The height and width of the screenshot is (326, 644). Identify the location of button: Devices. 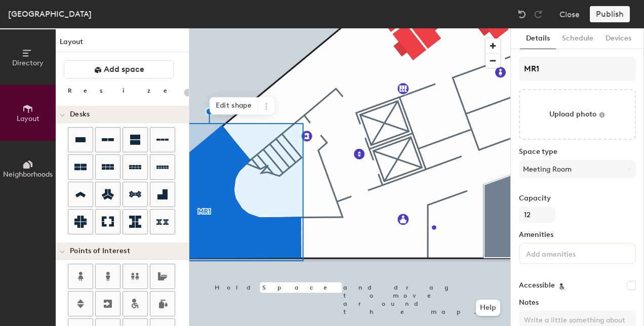
(618, 38).